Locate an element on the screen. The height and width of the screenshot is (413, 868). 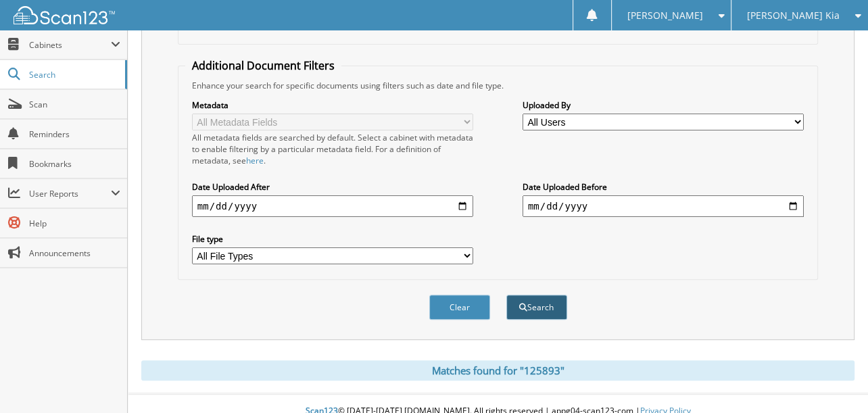
div: Enhance your search for specific documents using filters such as date and file type. is located at coordinates (498, 85).